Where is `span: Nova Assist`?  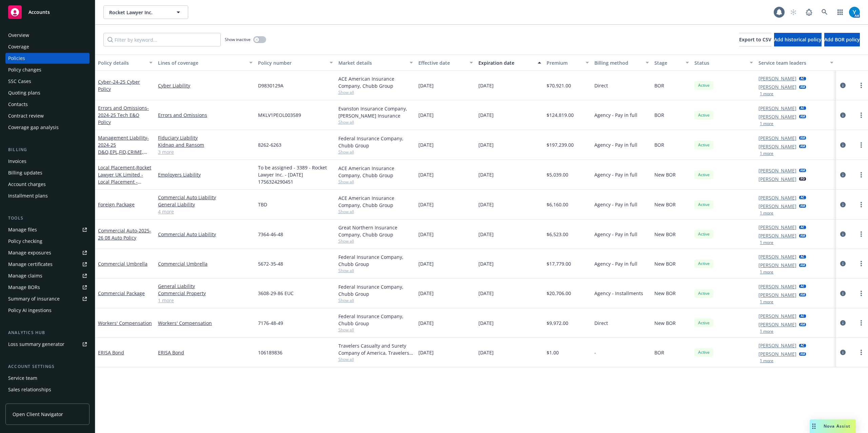 span: Nova Assist is located at coordinates (837, 426).